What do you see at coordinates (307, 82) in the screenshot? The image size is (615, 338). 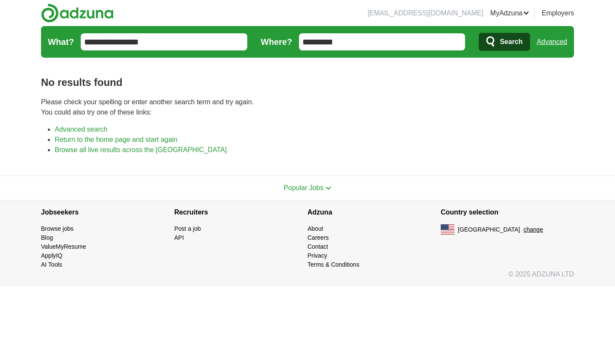 I see `h1: No results found` at bounding box center [307, 82].